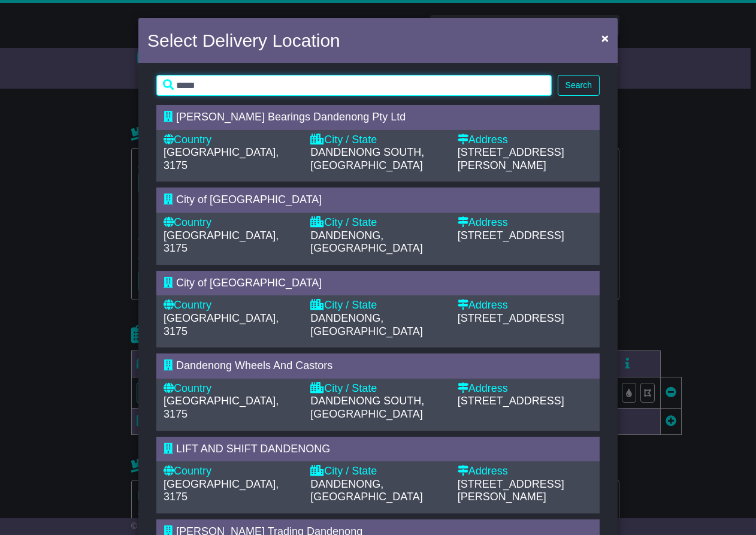  What do you see at coordinates (579, 85) in the screenshot?
I see `button: Search` at bounding box center [579, 85].